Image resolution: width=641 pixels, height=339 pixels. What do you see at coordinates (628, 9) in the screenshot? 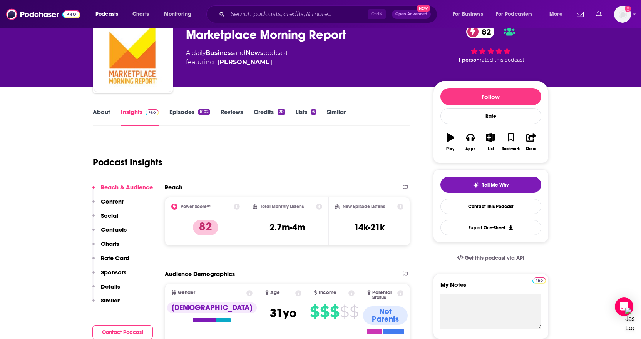
I see `svg: Add a profile image` at bounding box center [628, 9].